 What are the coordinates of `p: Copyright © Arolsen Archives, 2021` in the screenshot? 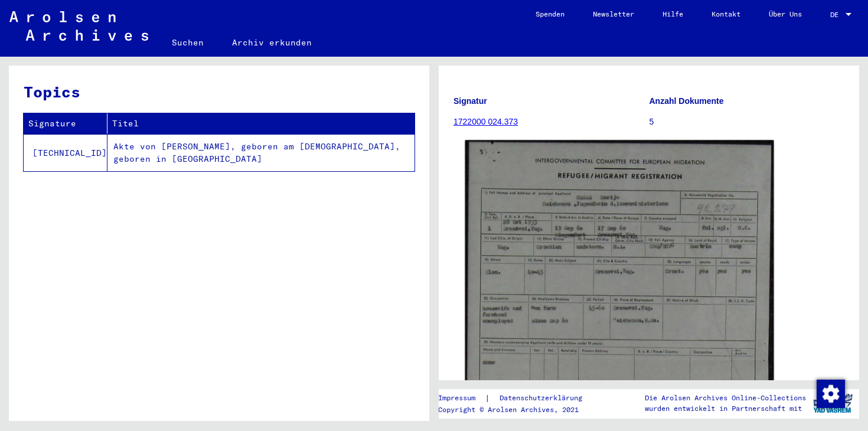 It's located at (517, 410).